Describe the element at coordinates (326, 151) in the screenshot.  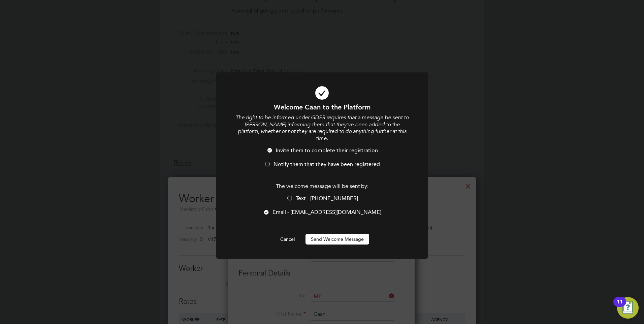
I see `span: Invite them to complete their registration` at that location.